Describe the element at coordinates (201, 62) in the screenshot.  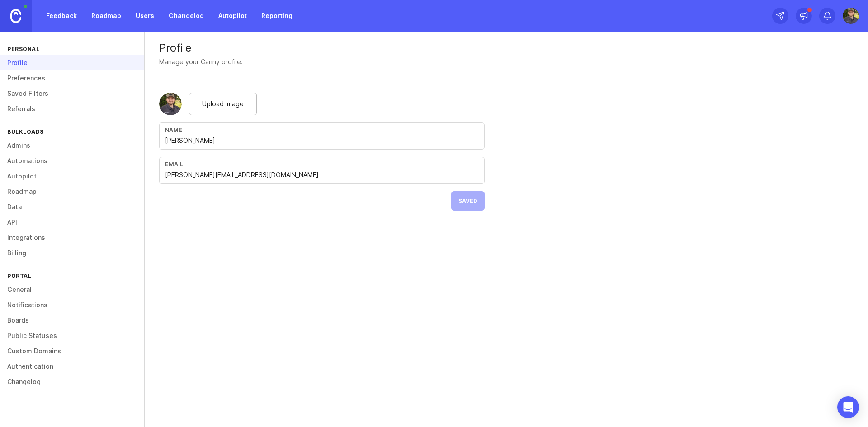
I see `div: Manage your Canny profile.` at that location.